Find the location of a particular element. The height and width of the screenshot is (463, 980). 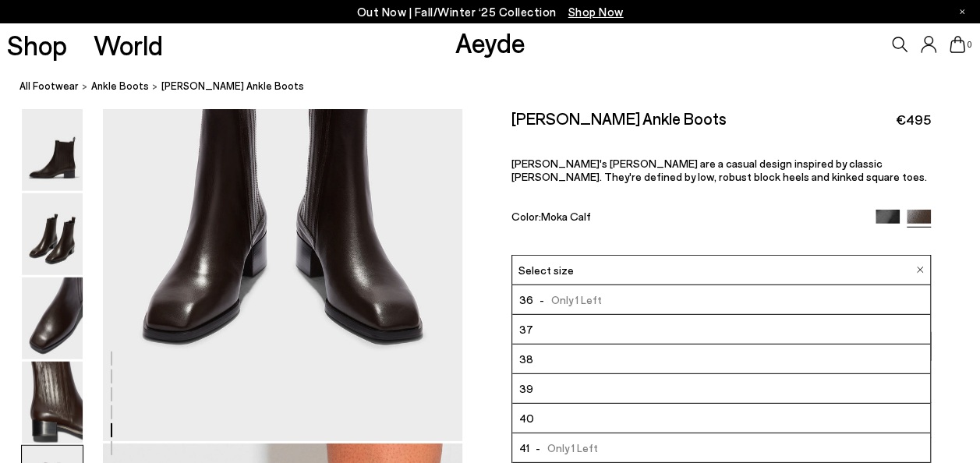

img: Neil Leather Ankle Boots - Image 2 is located at coordinates (53, 234).